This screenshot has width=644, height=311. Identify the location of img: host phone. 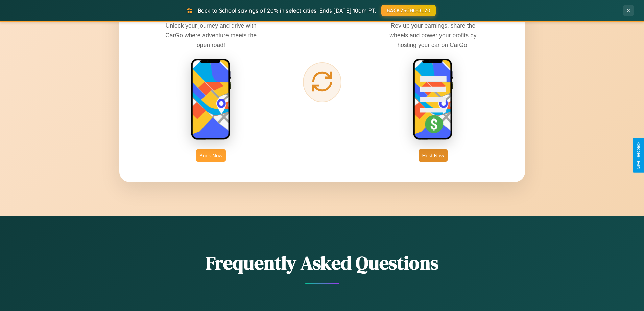
(433, 99).